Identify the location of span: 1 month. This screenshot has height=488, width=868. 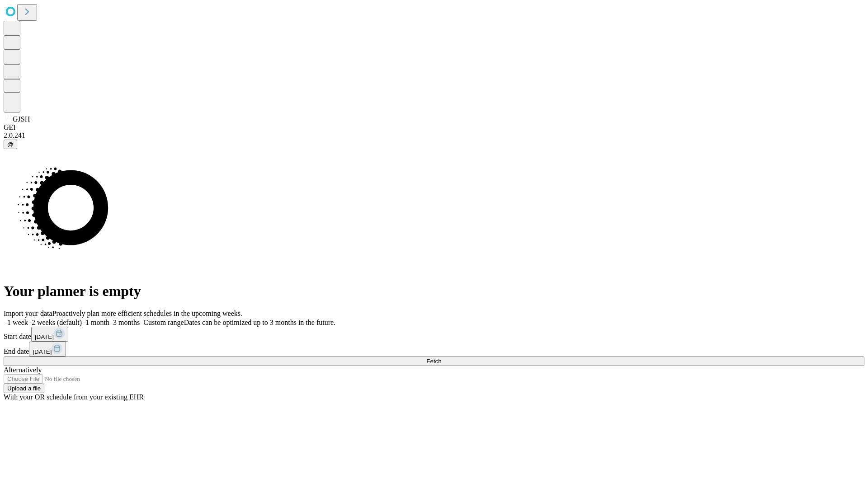
(98, 322).